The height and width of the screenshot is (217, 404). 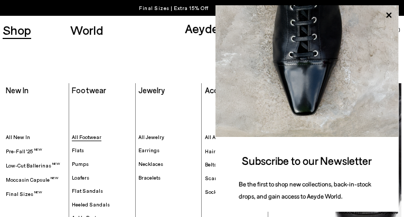 What do you see at coordinates (17, 90) in the screenshot?
I see `span: New In` at bounding box center [17, 90].